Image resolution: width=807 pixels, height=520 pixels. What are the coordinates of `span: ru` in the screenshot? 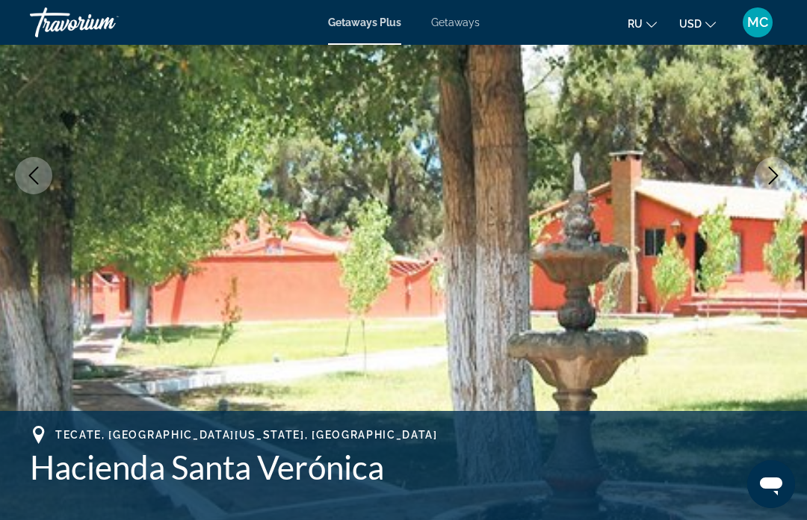 It's located at (635, 24).